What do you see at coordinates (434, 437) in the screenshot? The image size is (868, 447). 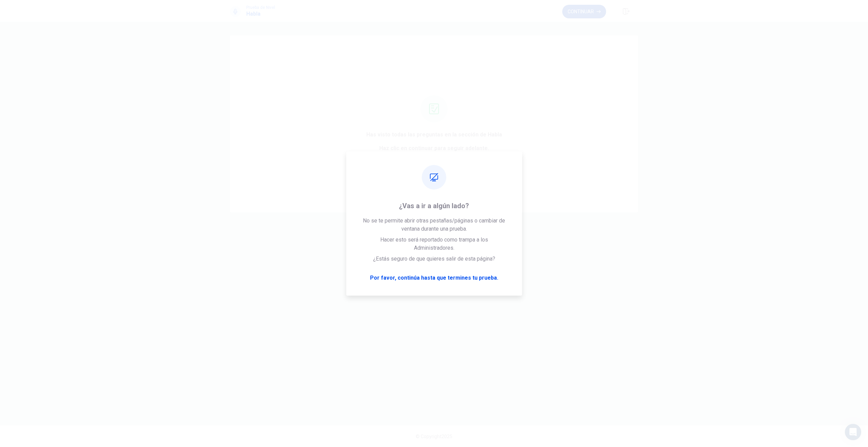 I see `span: © Copyright 2025` at bounding box center [434, 437].